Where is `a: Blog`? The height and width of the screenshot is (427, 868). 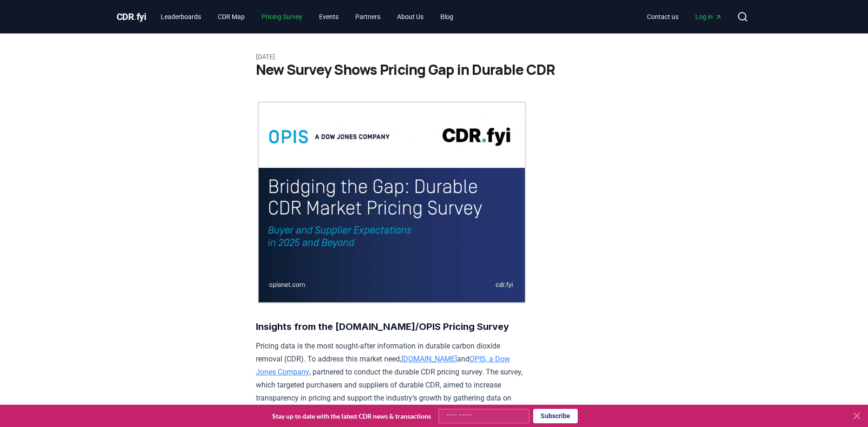
a: Blog is located at coordinates (447, 17).